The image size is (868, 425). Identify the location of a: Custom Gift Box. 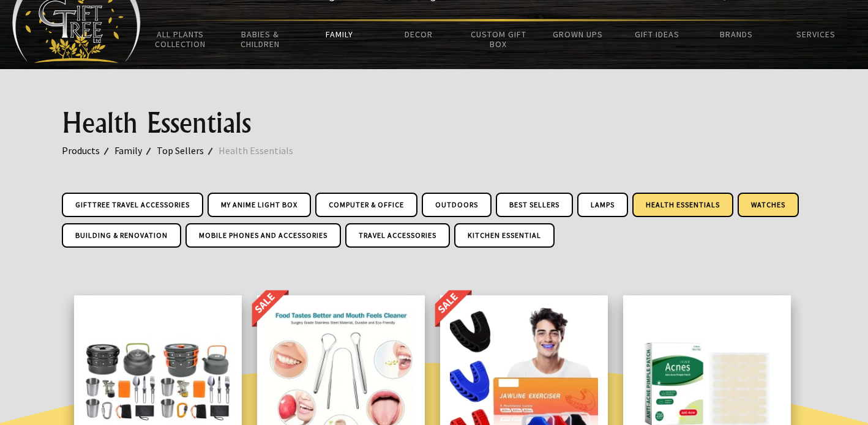
(498, 39).